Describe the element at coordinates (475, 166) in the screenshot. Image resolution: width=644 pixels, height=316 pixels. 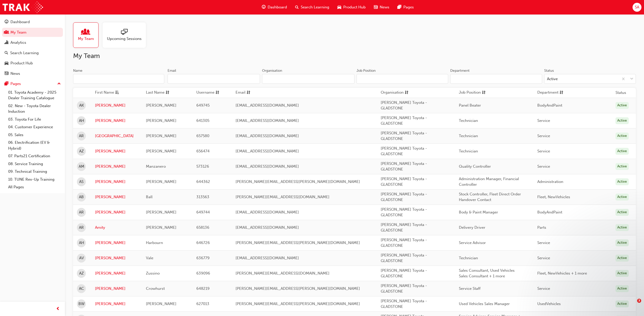
I see `span: Quality Controller` at that location.